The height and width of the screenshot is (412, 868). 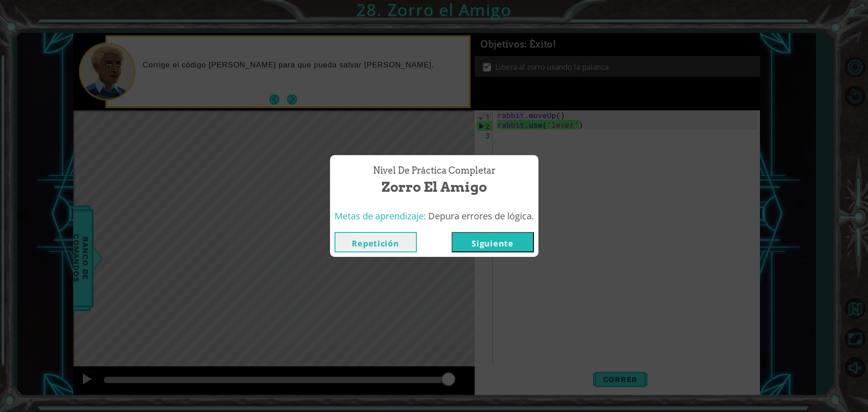 I want to click on button: Repetición, so click(x=376, y=242).